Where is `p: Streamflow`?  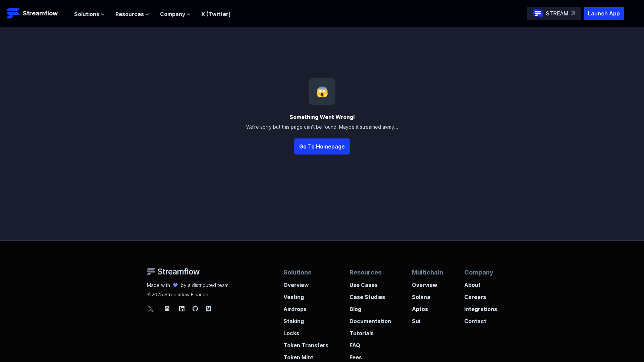
p: Streamflow is located at coordinates (40, 14).